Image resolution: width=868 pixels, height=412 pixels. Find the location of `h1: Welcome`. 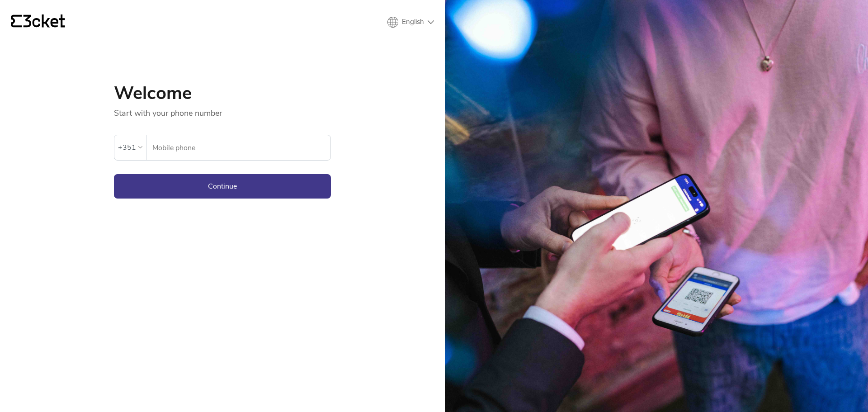

h1: Welcome is located at coordinates (223, 93).